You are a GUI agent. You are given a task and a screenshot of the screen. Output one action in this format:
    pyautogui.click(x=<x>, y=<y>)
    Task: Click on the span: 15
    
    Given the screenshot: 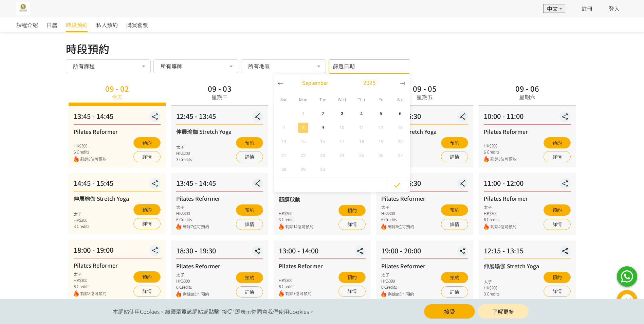 What is the action you would take?
    pyautogui.click(x=303, y=142)
    